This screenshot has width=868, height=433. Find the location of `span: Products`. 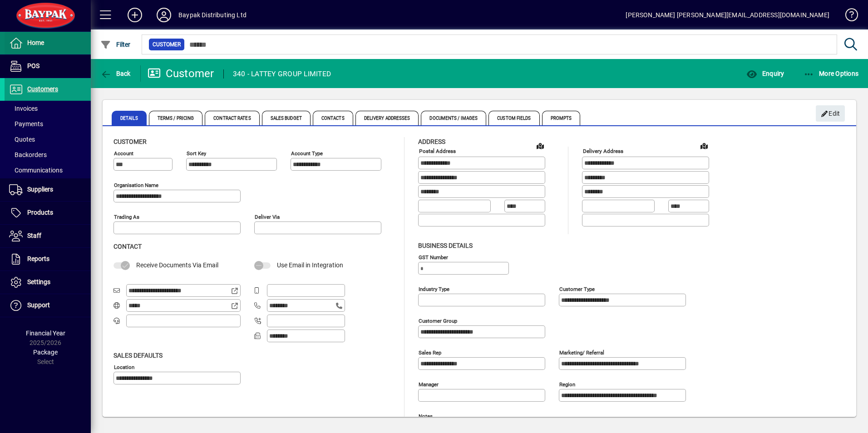

span: Products is located at coordinates (40, 213).